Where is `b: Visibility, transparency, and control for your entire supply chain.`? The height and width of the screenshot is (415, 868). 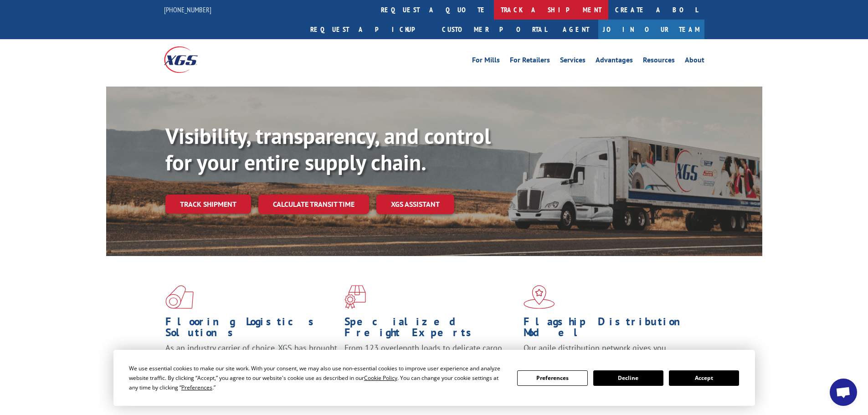 b: Visibility, transparency, and control for your entire supply chain. is located at coordinates (328, 149).